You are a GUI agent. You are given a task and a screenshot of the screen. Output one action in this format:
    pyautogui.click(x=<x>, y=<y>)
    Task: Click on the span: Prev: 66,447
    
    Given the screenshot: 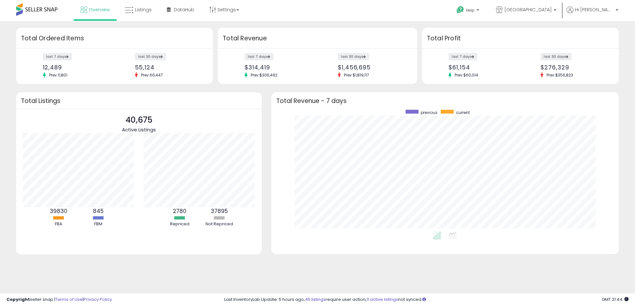 What is the action you would take?
    pyautogui.click(x=152, y=75)
    